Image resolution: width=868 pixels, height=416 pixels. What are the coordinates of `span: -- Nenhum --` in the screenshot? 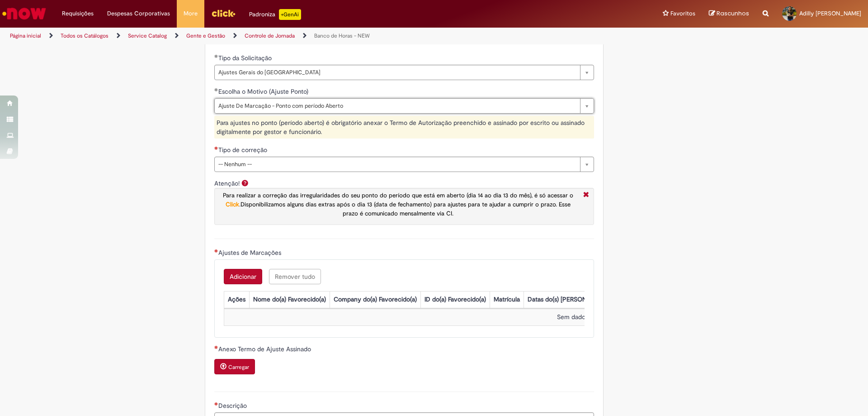 It's located at (397, 164).